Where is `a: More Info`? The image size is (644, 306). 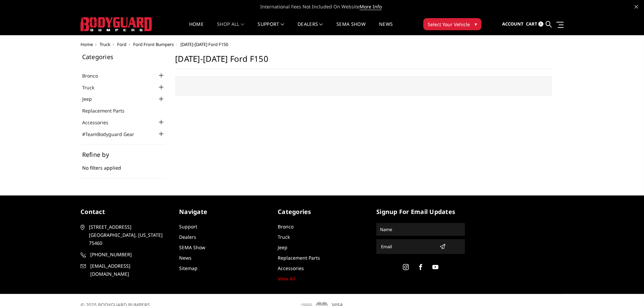 a: More Info is located at coordinates (370, 7).